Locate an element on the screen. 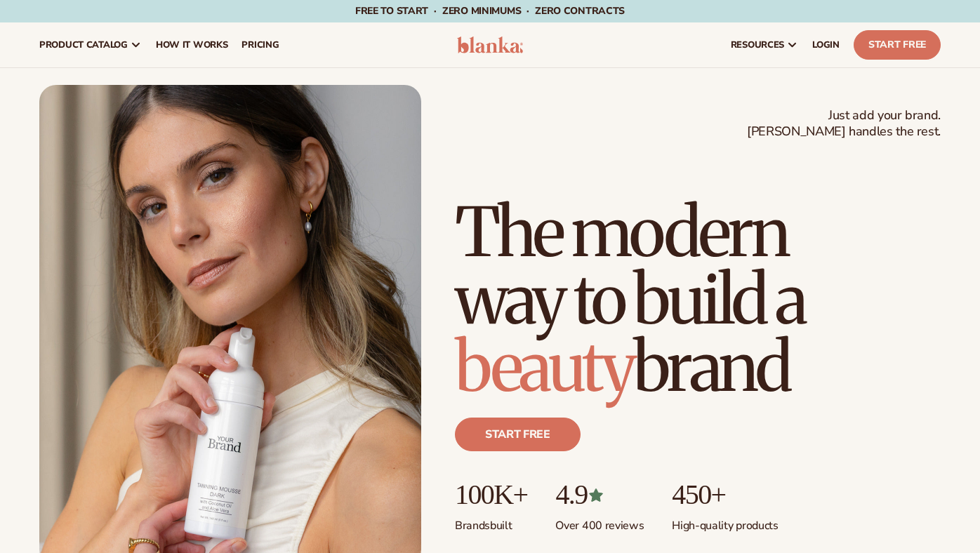 The height and width of the screenshot is (553, 980). p: 450+ is located at coordinates (724, 495).